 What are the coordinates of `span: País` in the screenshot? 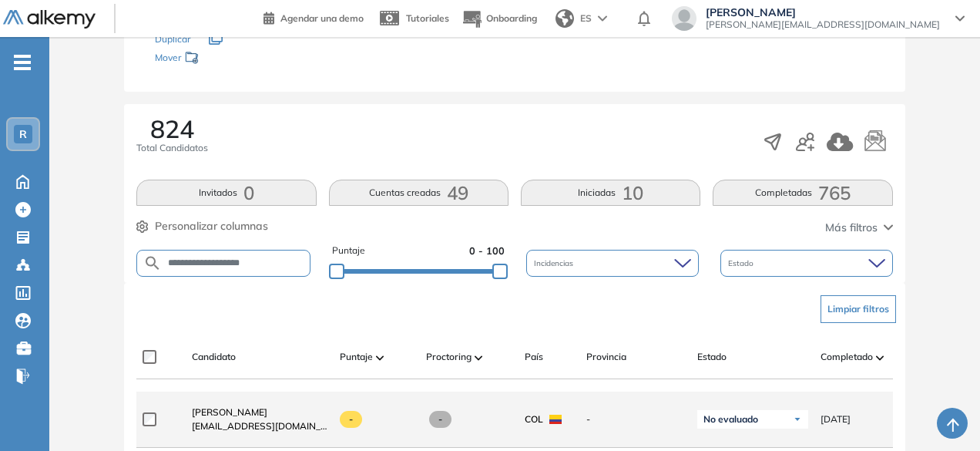 It's located at (534, 357).